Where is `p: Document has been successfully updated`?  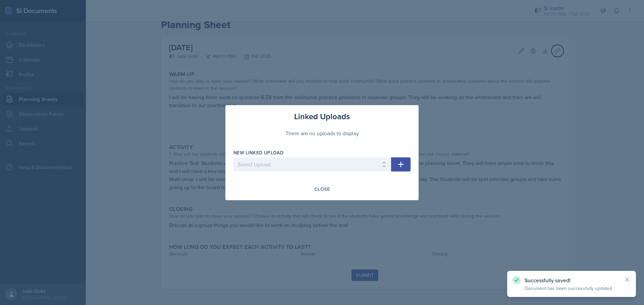 p: Document has been successfully updated is located at coordinates (572, 288).